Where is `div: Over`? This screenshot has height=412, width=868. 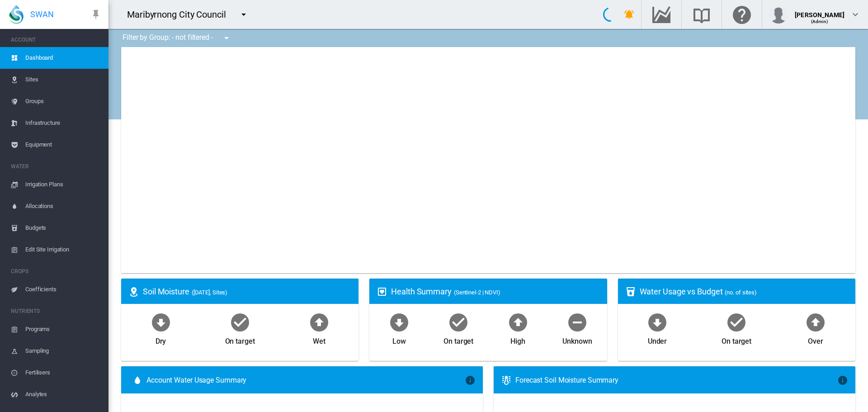
div: Over is located at coordinates (816, 340).